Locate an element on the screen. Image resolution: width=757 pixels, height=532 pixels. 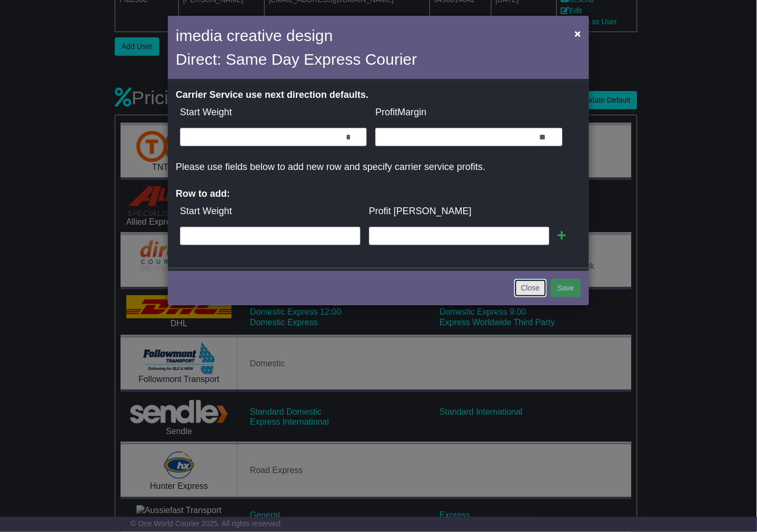
div: Please use fields below to add new row and specify carrier service profits. is located at coordinates (378, 131).